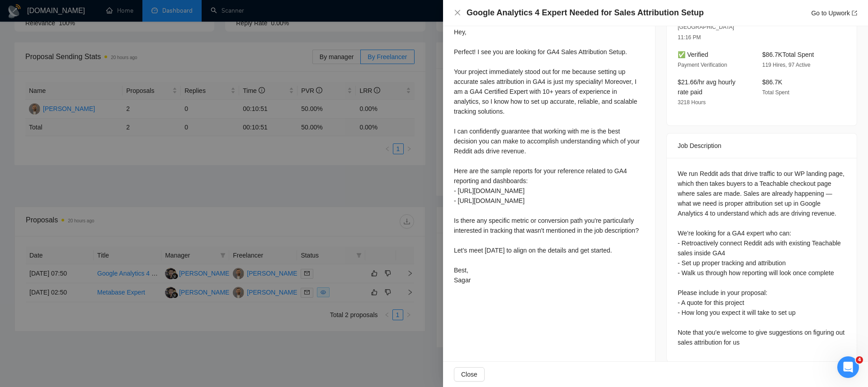  What do you see at coordinates (585, 12) in the screenshot?
I see `h4: Google Analytics 4 Expert Needed for Sales Attribution Setup` at bounding box center [585, 12].